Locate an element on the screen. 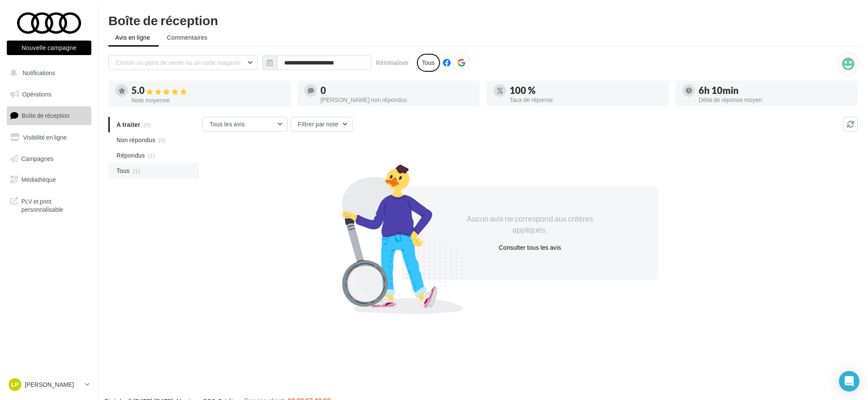 The height and width of the screenshot is (400, 868). div: Boîte de réception is located at coordinates (483, 20).